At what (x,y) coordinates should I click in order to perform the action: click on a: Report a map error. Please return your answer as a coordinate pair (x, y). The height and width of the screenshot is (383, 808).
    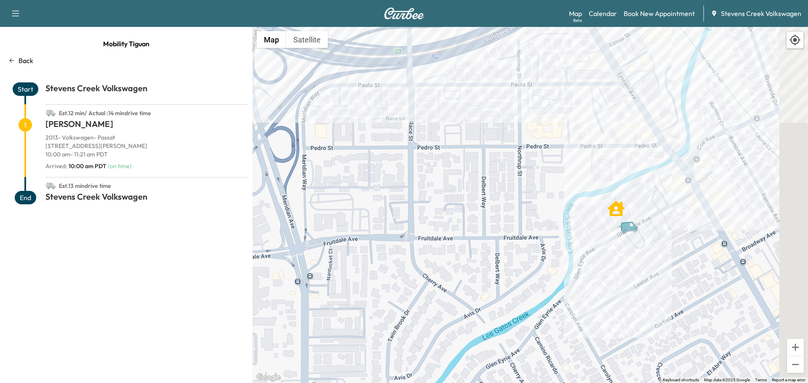
    Looking at the image, I should click on (789, 380).